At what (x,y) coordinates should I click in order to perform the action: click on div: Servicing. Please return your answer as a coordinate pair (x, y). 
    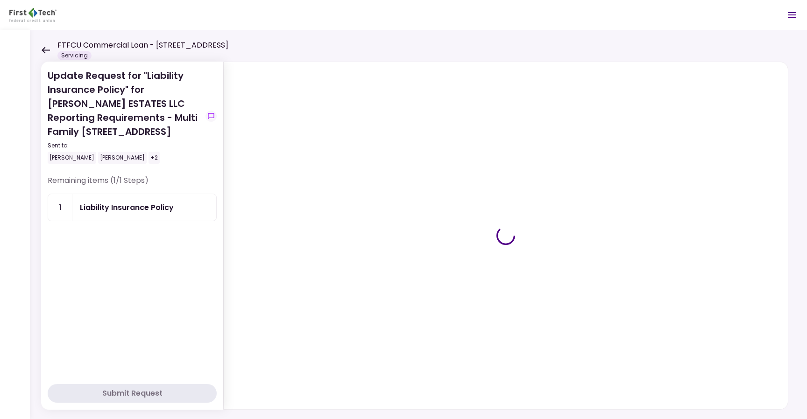
    Looking at the image, I should click on (74, 56).